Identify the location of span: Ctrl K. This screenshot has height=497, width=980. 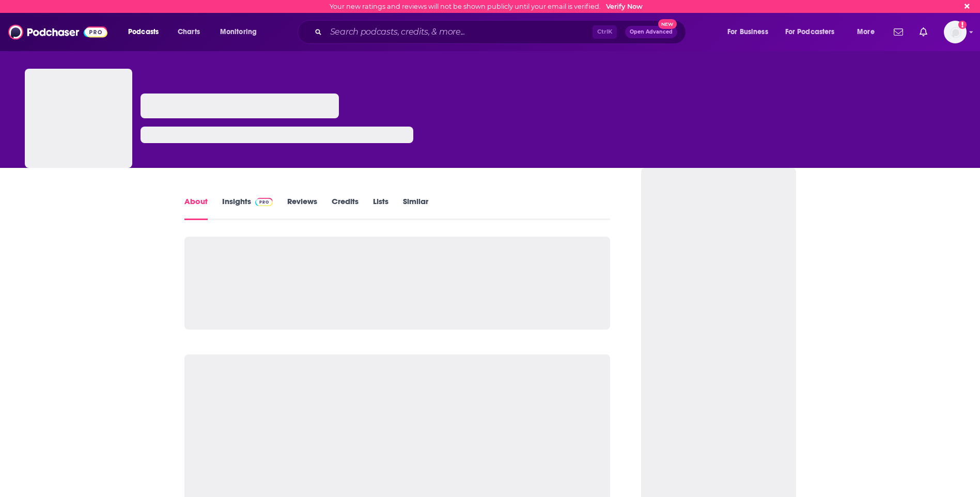
(605, 32).